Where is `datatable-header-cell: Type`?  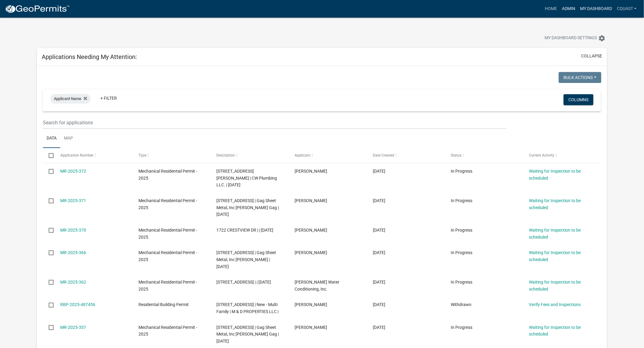
datatable-header-cell: Type is located at coordinates (171, 156).